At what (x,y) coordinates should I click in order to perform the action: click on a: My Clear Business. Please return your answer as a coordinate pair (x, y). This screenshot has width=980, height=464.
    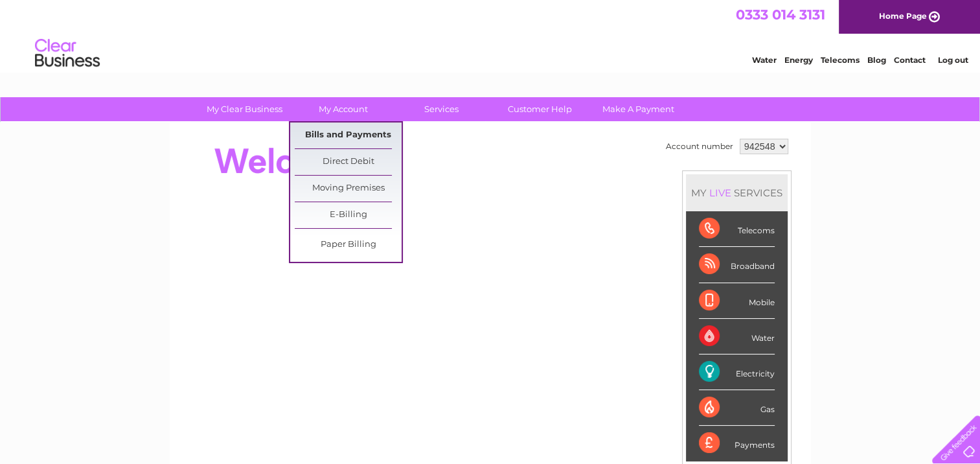
    Looking at the image, I should click on (245, 109).